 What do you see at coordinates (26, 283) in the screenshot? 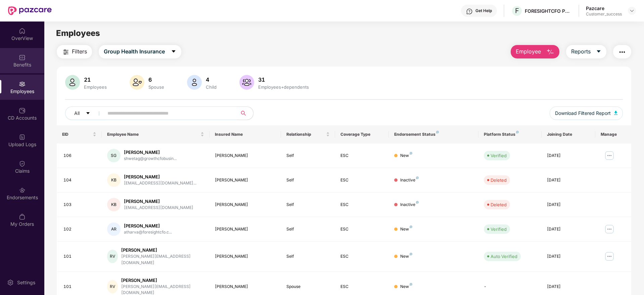
I see `div: Settings` at bounding box center [26, 283].